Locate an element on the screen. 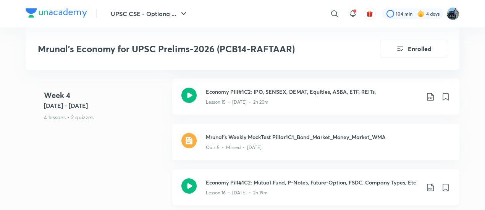  img: quiz is located at coordinates (189, 141).